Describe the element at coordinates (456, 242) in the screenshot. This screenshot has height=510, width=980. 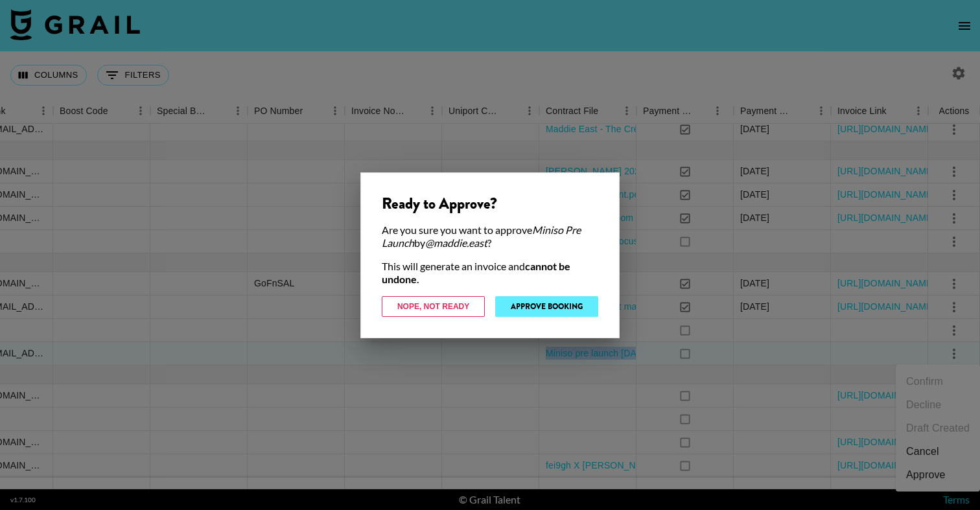
I see `em: @ maddie.east` at that location.